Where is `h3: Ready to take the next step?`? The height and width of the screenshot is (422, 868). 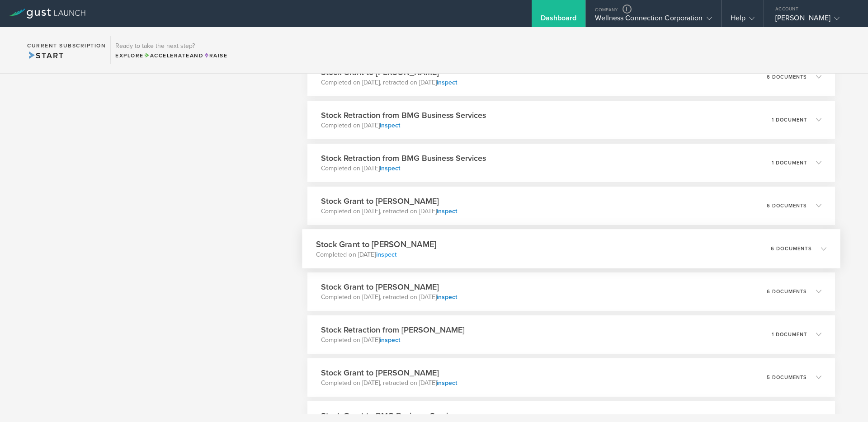
h3: Ready to take the next step? is located at coordinates (172, 46).